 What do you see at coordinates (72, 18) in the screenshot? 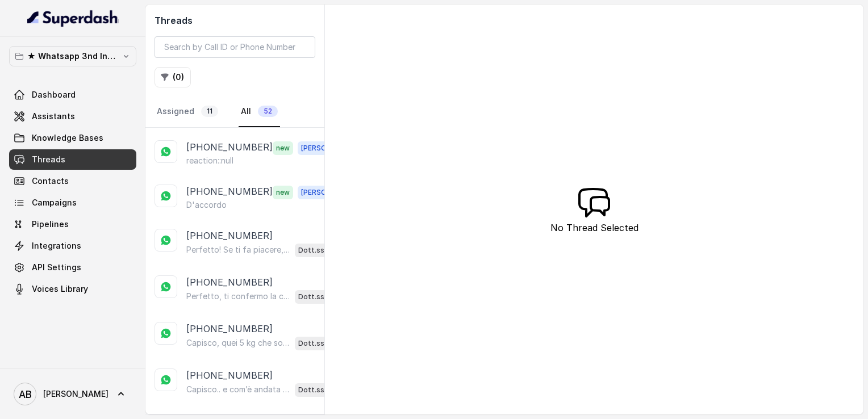
I see `img: light.svg` at bounding box center [72, 18].